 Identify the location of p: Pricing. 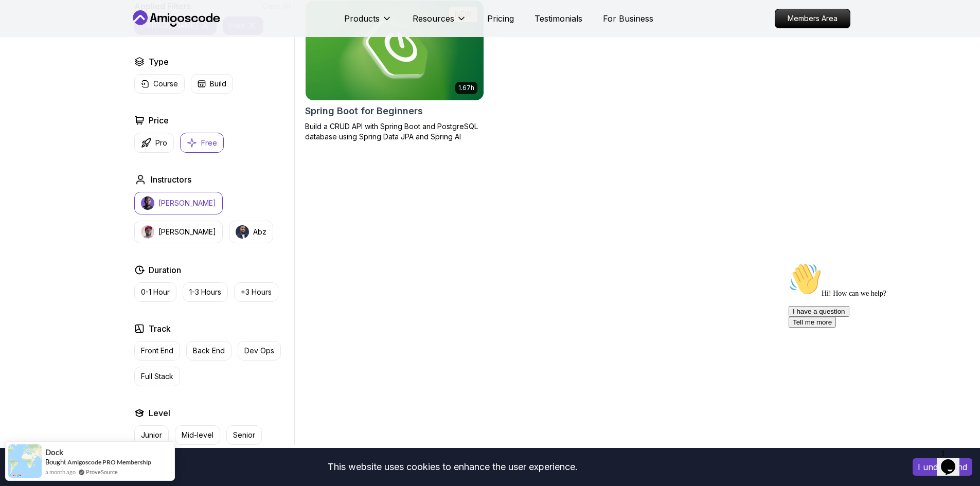
(500, 19).